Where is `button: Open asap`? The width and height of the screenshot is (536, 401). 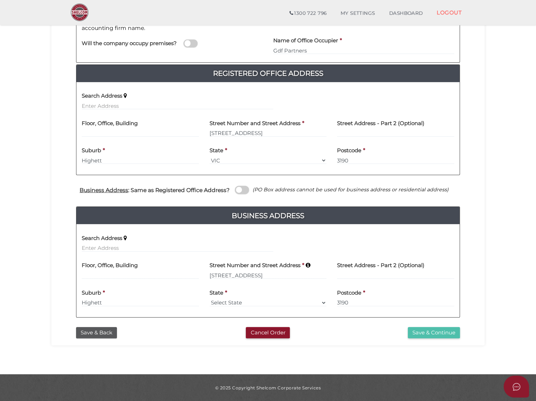 button: Open asap is located at coordinates (516, 386).